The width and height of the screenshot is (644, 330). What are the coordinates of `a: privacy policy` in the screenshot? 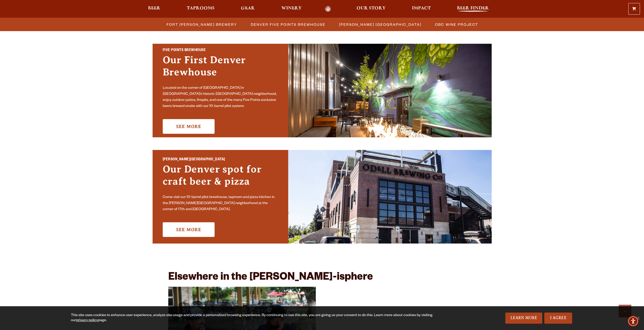 It's located at (87, 321).